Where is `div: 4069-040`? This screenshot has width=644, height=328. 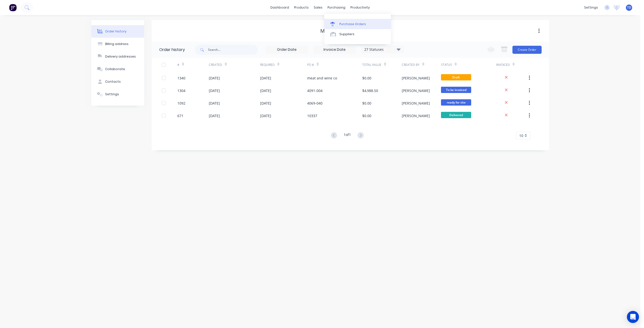 div: 4069-040 is located at coordinates (315, 103).